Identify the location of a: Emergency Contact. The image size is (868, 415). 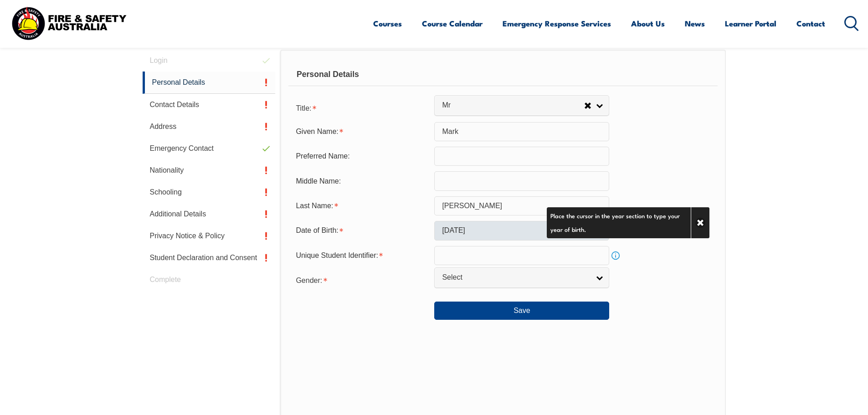
(209, 149).